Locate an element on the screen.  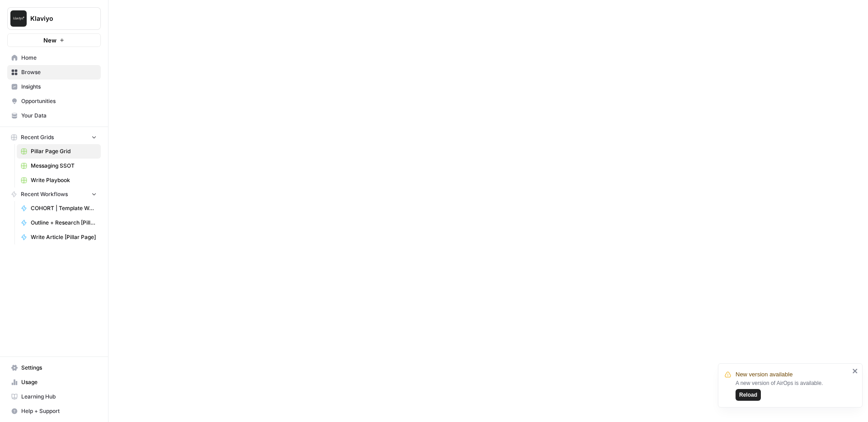
a: Home is located at coordinates (54, 58).